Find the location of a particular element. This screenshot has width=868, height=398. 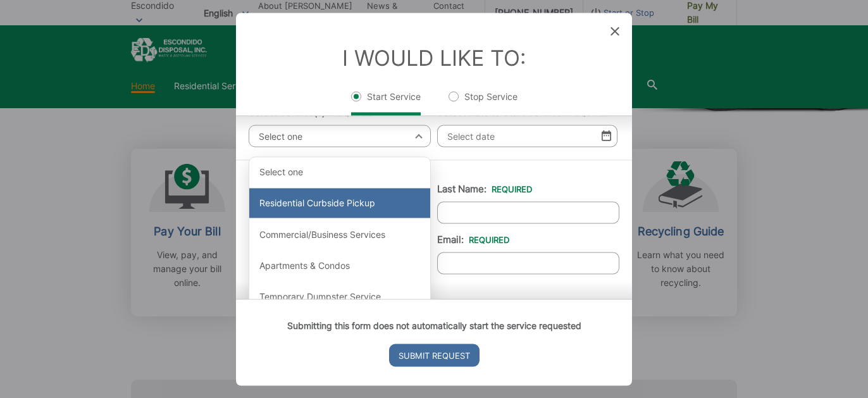

div: Residential Curbside Pickup is located at coordinates (340, 203).